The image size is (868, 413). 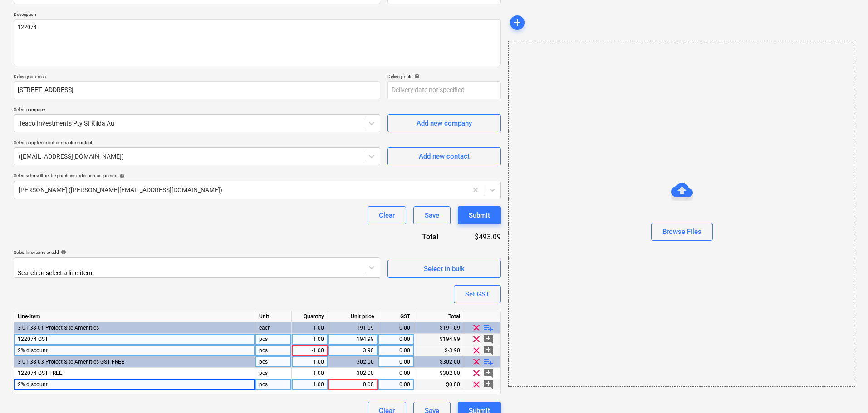 What do you see at coordinates (353, 317) in the screenshot?
I see `div: Unit price` at bounding box center [353, 317].